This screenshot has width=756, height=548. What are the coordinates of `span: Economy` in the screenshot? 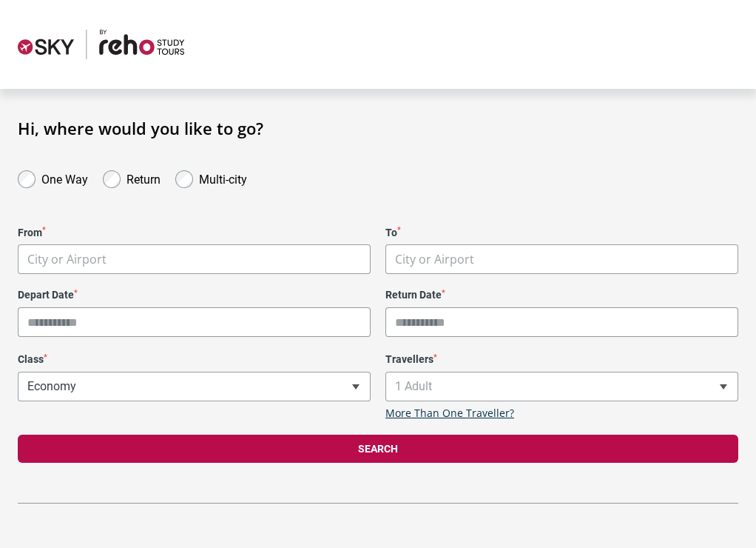 It's located at (194, 386).